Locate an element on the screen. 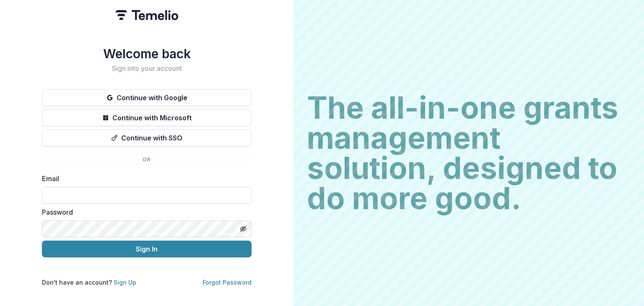 Image resolution: width=644 pixels, height=306 pixels. button: Toggle password visibility is located at coordinates (243, 229).